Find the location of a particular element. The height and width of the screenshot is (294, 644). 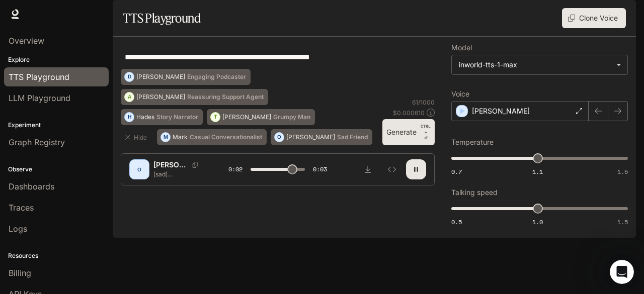

p: Reassuring Support Agent is located at coordinates (225, 97).